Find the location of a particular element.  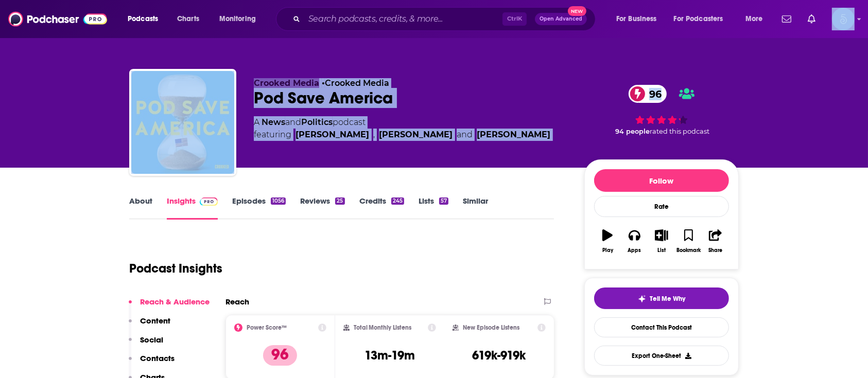

h2: Total Monthly Listens is located at coordinates (382, 328).